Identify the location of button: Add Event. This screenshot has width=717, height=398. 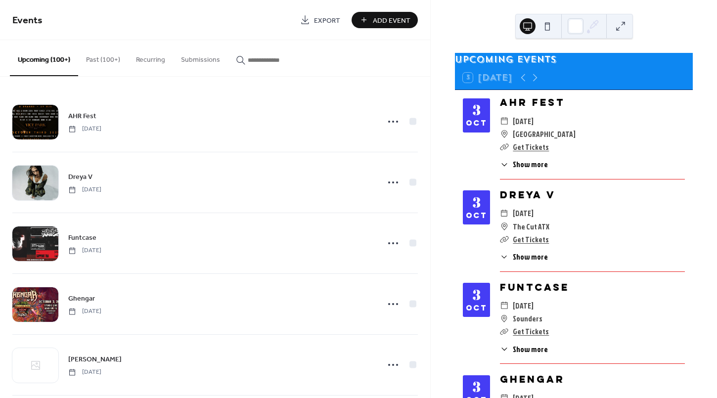
(385, 20).